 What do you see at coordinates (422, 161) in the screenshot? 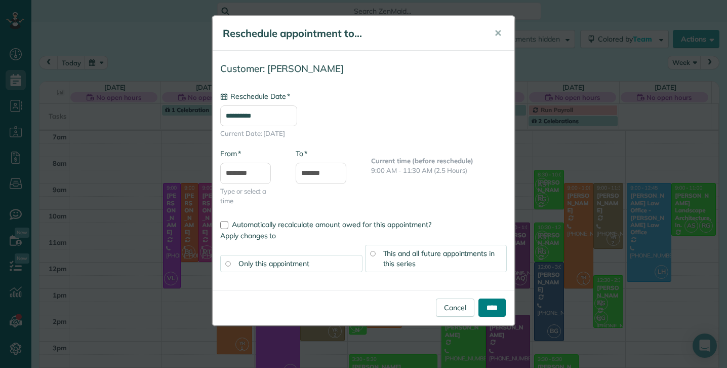
I see `b: Current time (before reschedule)` at bounding box center [422, 161].